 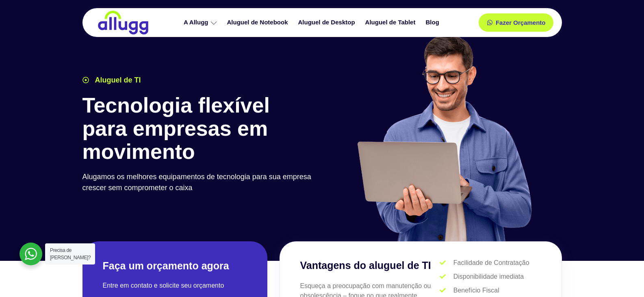 I want to click on h2: Faça um orçamento agora, so click(x=175, y=266).